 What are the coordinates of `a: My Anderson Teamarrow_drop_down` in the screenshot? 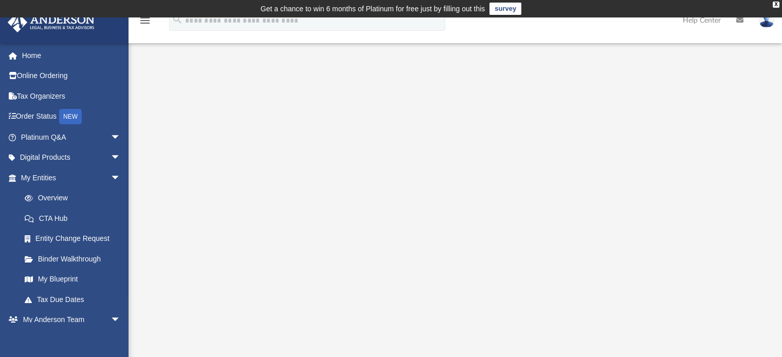 It's located at (69, 320).